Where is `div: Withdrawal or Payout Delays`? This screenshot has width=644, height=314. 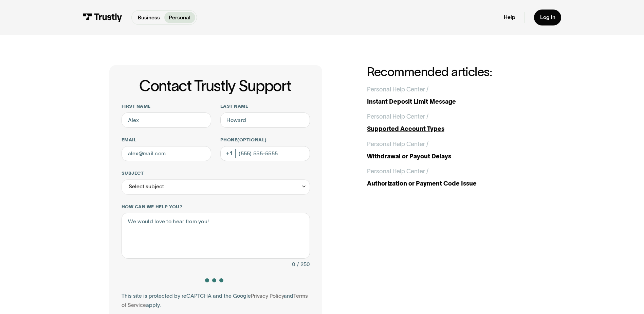 div: Withdrawal or Payout Delays is located at coordinates (451, 156).